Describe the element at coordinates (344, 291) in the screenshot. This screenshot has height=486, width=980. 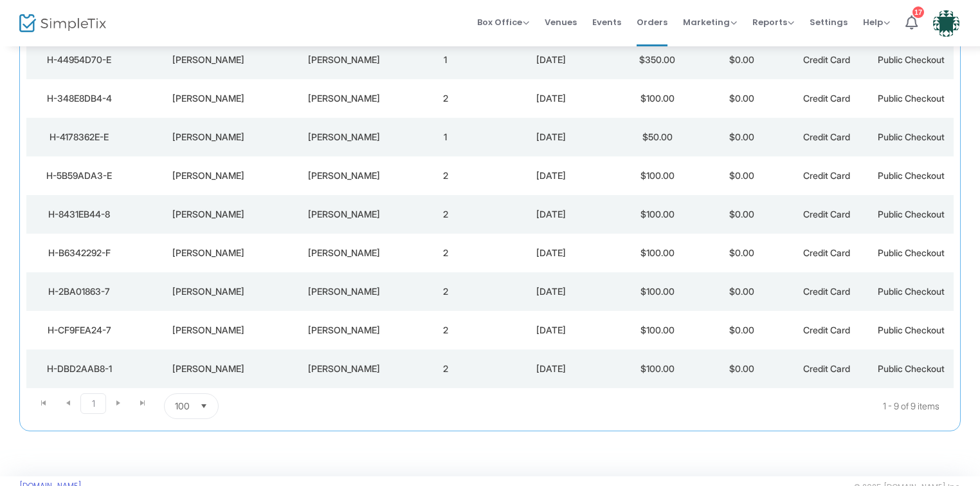
I see `div: Warren` at that location.